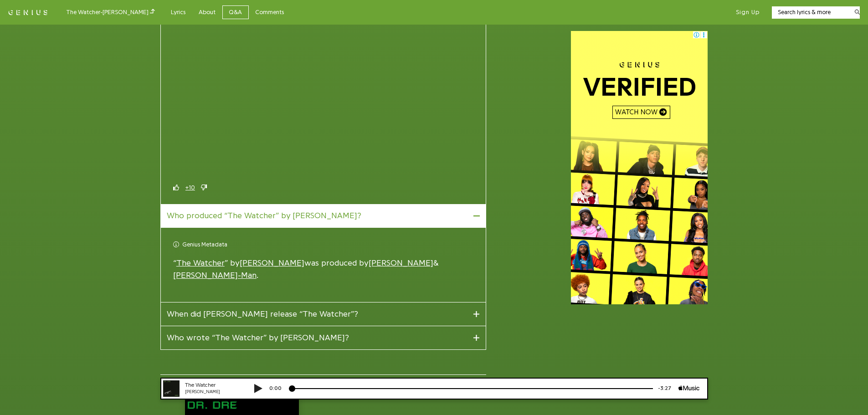 This screenshot has height=415, width=868. I want to click on img: 72x72bb.jpg, so click(19, 11).